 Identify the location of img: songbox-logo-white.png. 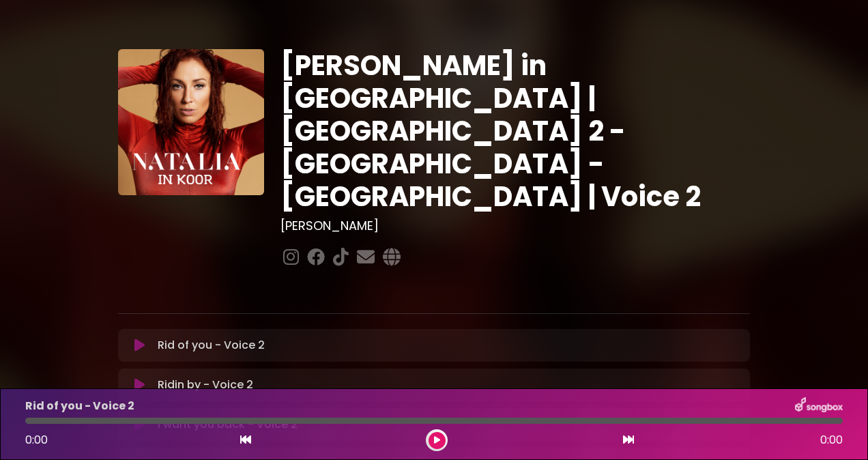
(819, 406).